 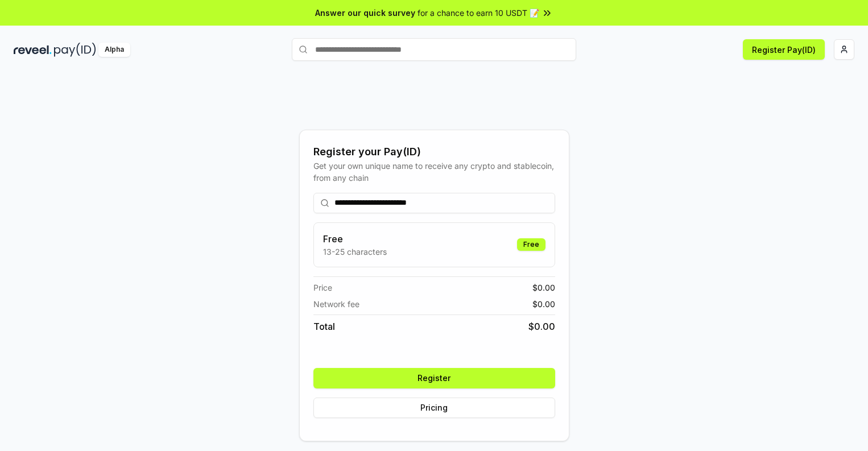 What do you see at coordinates (324, 326) in the screenshot?
I see `span: Total` at bounding box center [324, 326].